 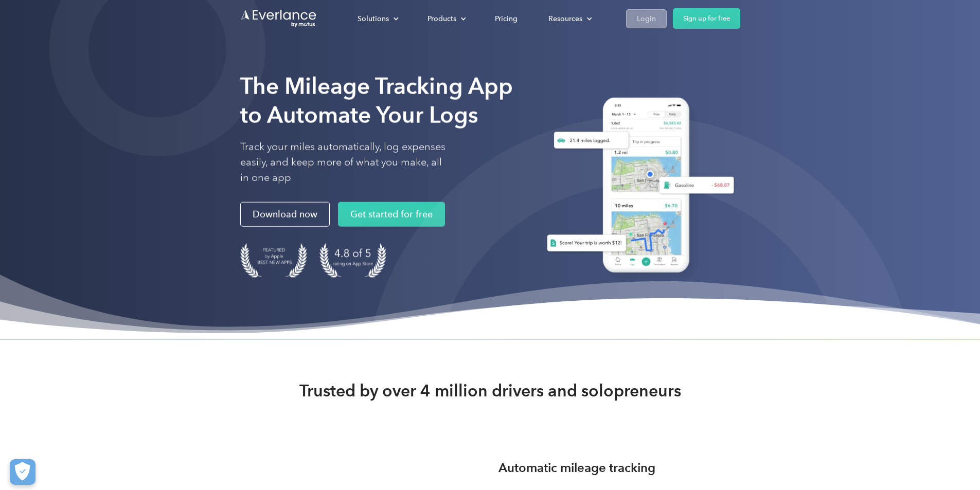 What do you see at coordinates (353, 260) in the screenshot?
I see `img: 4.9 out of 5 stars on the app store` at bounding box center [353, 260].